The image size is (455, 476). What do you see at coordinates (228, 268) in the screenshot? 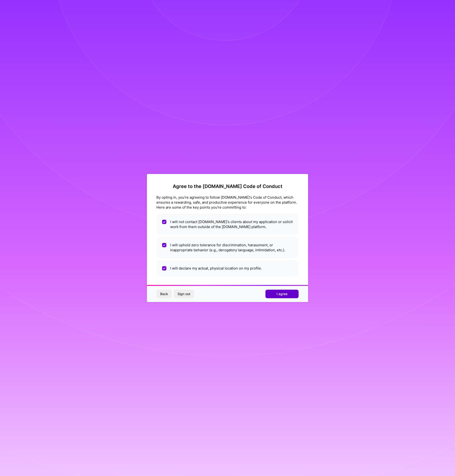
I see `li: I will declare my actual, physical location on my profile.` at bounding box center [228, 268].